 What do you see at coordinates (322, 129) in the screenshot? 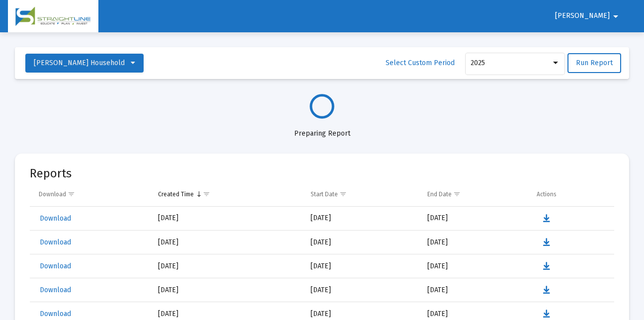
I see `div: Preparing Report` at bounding box center [322, 129].